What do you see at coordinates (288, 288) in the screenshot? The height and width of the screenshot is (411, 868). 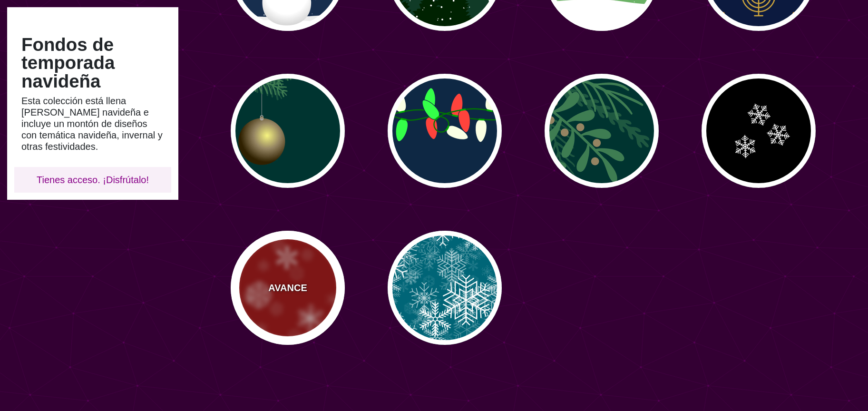 I see `button: AVANCEcopos de nieve en un patrón sobre fondo rojo` at bounding box center [288, 288].